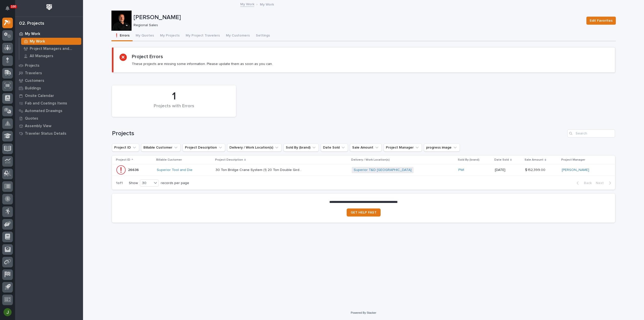 This screenshot has height=320, width=644. I want to click on p: Sale Amount, so click(534, 160).